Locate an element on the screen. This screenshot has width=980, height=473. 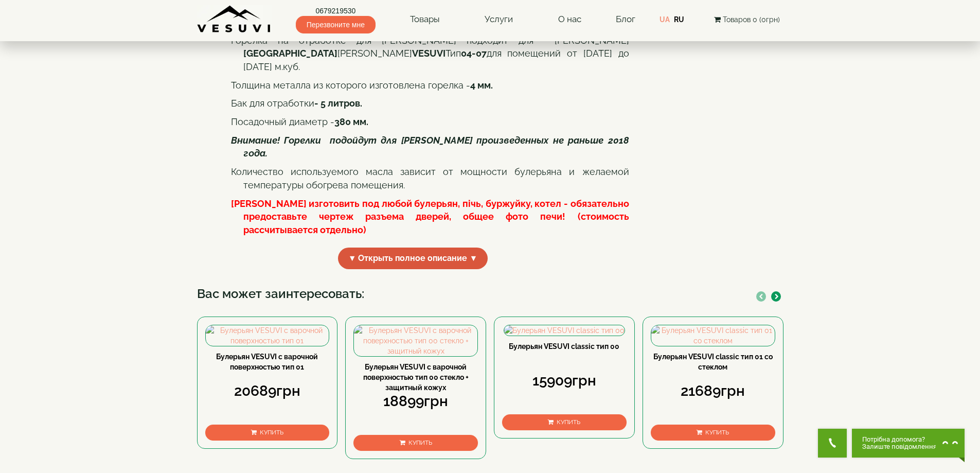
a: Булерьян VESUVI с варочной поверхностью тип 01 is located at coordinates (267, 362).